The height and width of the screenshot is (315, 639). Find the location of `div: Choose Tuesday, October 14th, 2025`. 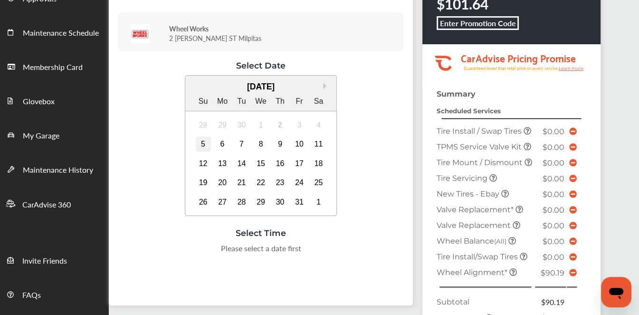

div: Choose Tuesday, October 14th, 2025 is located at coordinates (242, 163).